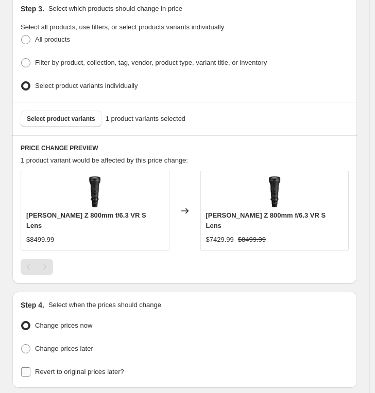  I want to click on p: Select when the prices should change, so click(105, 305).